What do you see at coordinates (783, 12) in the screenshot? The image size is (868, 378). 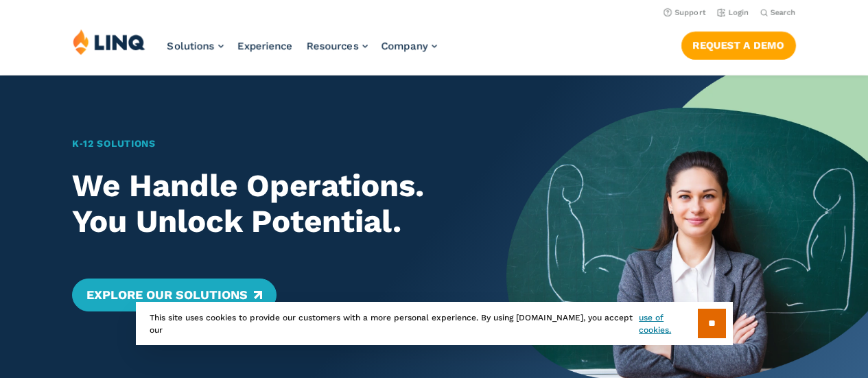 I see `span: Search` at bounding box center [783, 12].